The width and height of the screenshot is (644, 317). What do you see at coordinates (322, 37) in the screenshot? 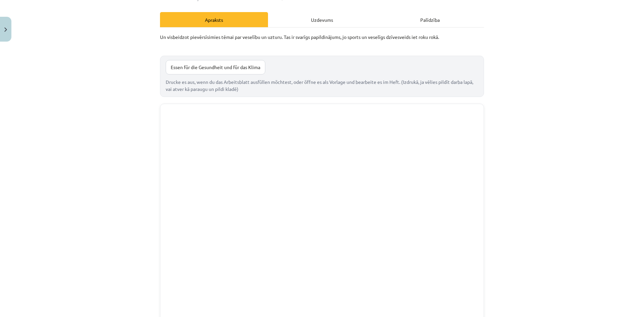
I see `p: Un visbeidzot pievērsīsimies tēmai par veselību un uzturu. Tas ir svarīgs papildinājums, jo sport...` at bounding box center [322, 37].